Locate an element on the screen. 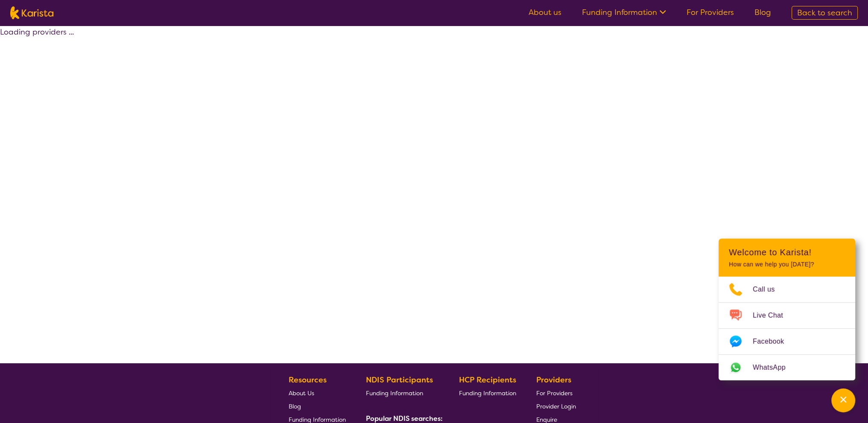  img: Karista logo is located at coordinates (32, 13).